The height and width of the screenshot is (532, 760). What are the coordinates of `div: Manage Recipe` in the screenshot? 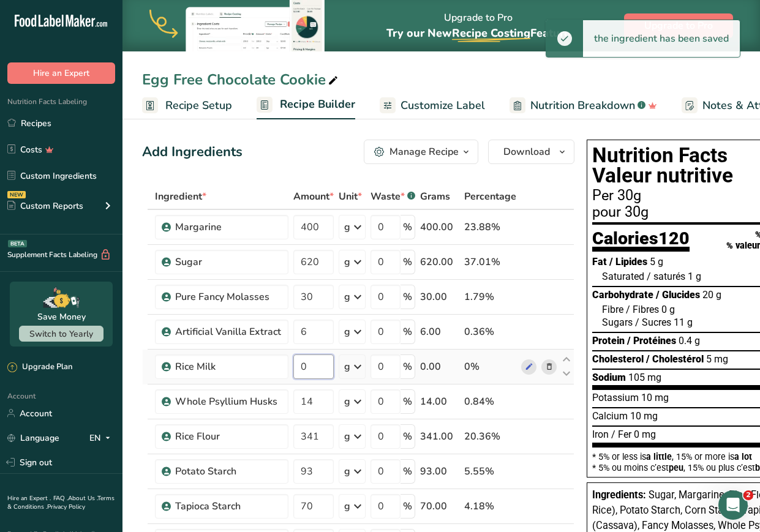 It's located at (424, 152).